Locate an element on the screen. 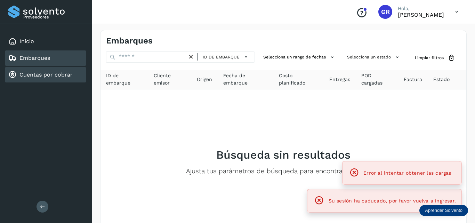 The height and width of the screenshot is (223, 475). span: POD cargadas is located at coordinates (377, 79).